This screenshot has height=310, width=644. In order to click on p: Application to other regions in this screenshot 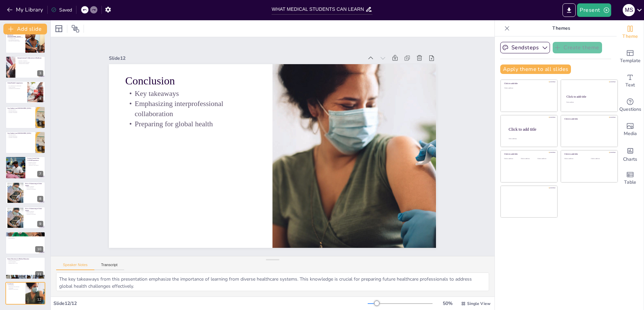, I will do `click(35, 165)`.